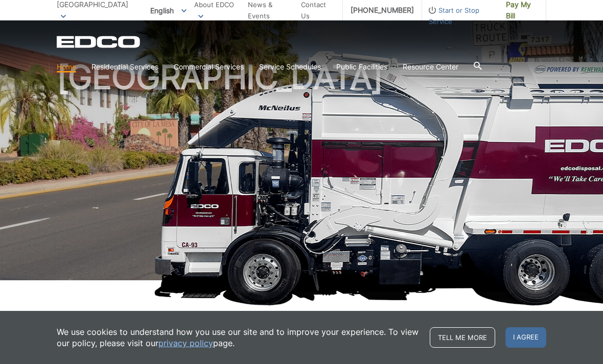 The width and height of the screenshot is (603, 364). What do you see at coordinates (67, 67) in the screenshot?
I see `a: Home` at bounding box center [67, 67].